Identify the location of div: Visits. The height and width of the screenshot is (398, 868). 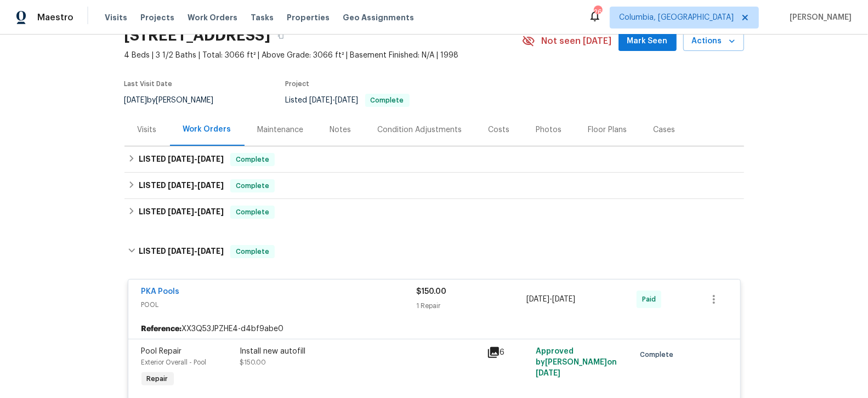
(147, 130).